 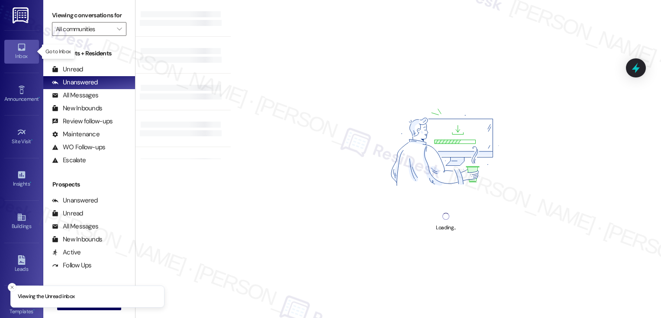 I want to click on a: Leads, so click(x=22, y=264).